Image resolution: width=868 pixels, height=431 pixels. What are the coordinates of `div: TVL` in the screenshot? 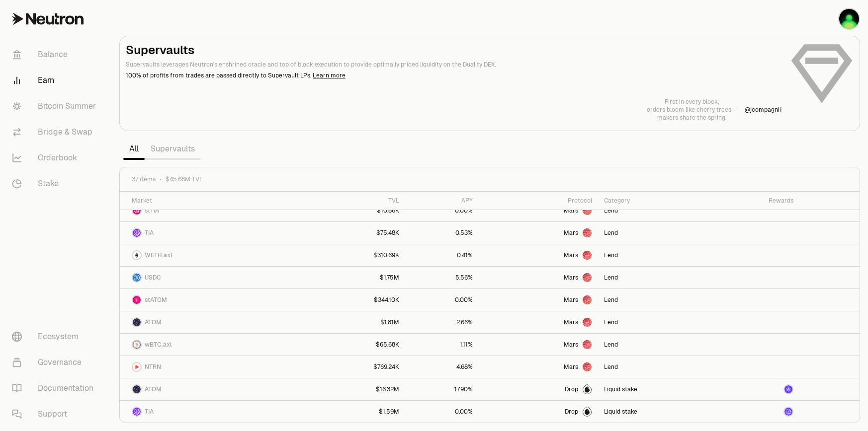 It's located at (363, 200).